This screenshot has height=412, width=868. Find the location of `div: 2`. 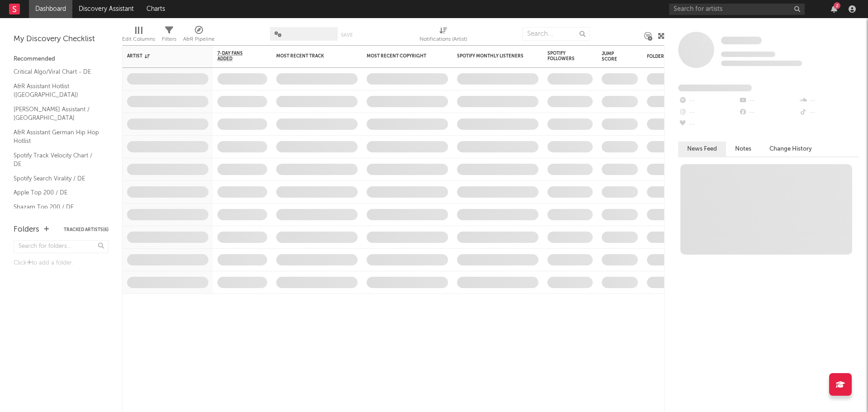

div: 2 is located at coordinates (837, 6).